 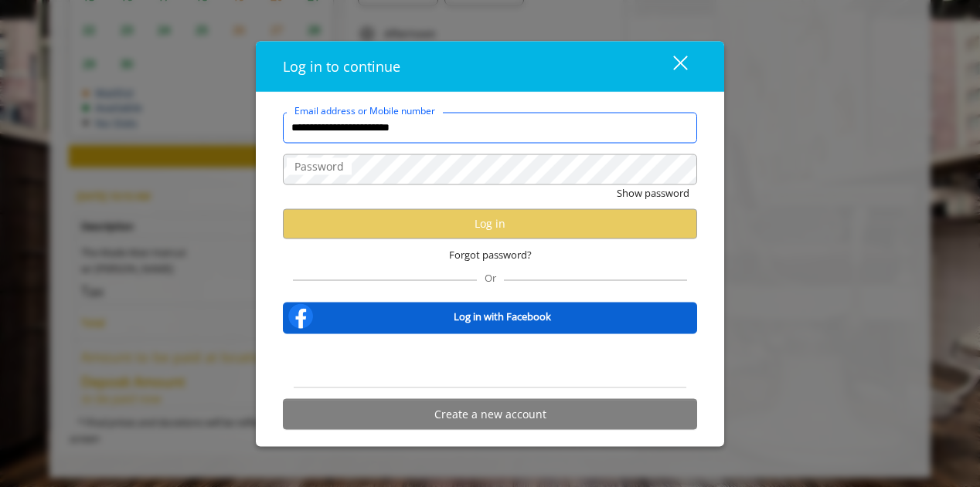 What do you see at coordinates (490, 255) in the screenshot?
I see `span: Forgot password?` at bounding box center [490, 255].